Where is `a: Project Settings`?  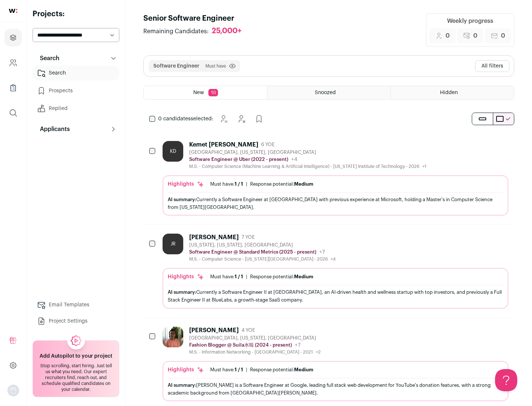
a: Project Settings is located at coordinates (75, 321).